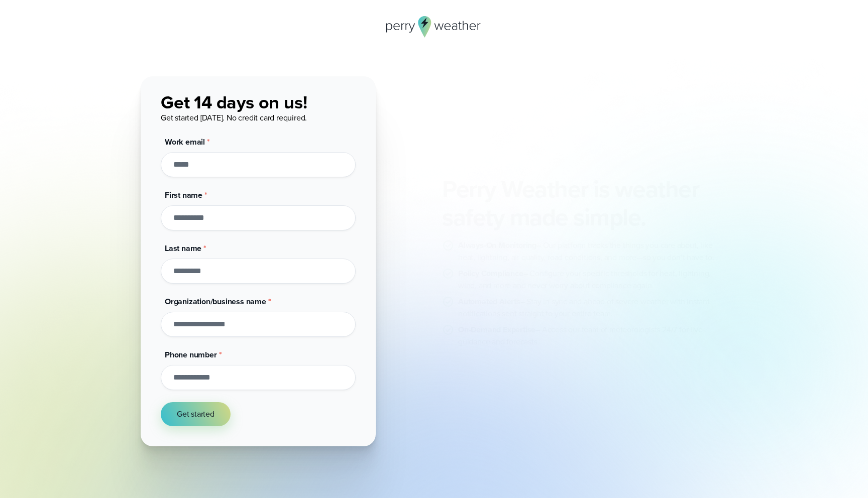 The image size is (868, 498). I want to click on span: First name, so click(183, 195).